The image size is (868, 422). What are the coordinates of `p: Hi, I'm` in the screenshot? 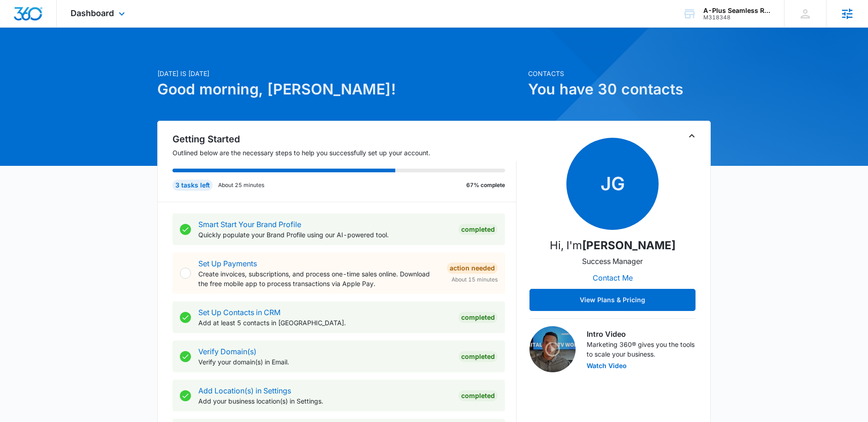 It's located at (613, 246).